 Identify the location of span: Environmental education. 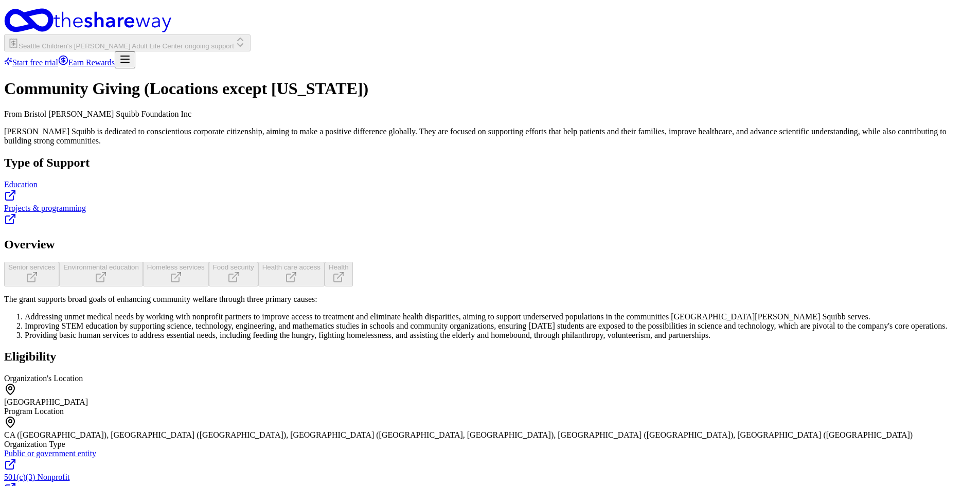
(101, 267).